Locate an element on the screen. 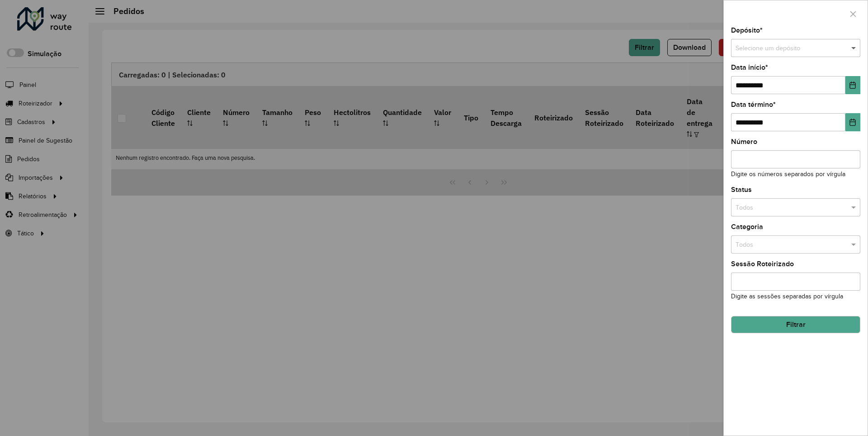  small: Digite os números separados por vírgula is located at coordinates (789, 174).